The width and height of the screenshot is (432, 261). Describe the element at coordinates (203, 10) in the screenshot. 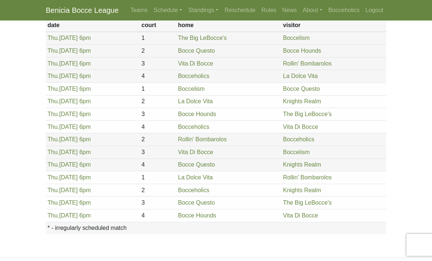

I see `a: Standings` at that location.